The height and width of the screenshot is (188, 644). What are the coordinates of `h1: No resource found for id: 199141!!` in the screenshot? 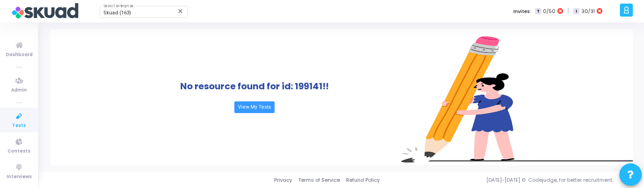 It's located at (254, 86).